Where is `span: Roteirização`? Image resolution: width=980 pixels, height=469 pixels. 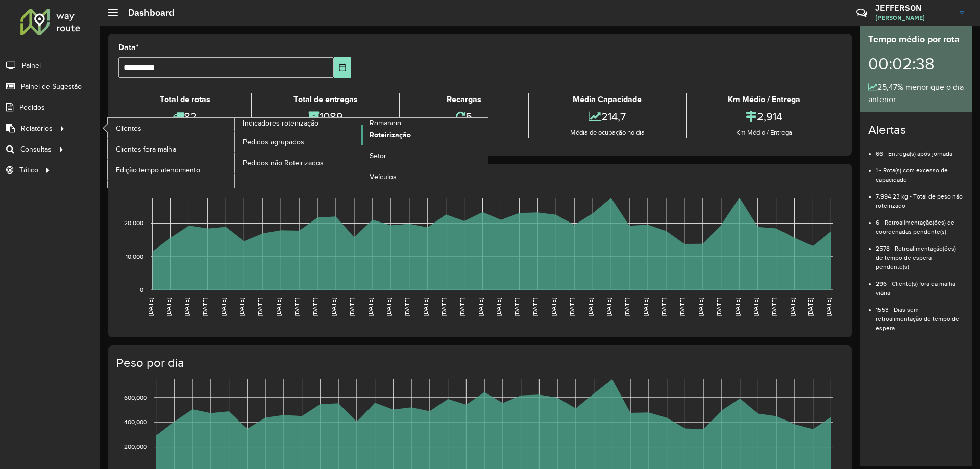 span: Roteirização is located at coordinates (390, 135).